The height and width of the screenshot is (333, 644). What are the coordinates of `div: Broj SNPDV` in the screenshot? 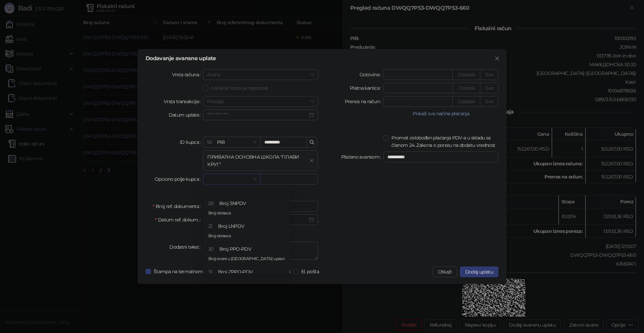 It's located at (246, 209).